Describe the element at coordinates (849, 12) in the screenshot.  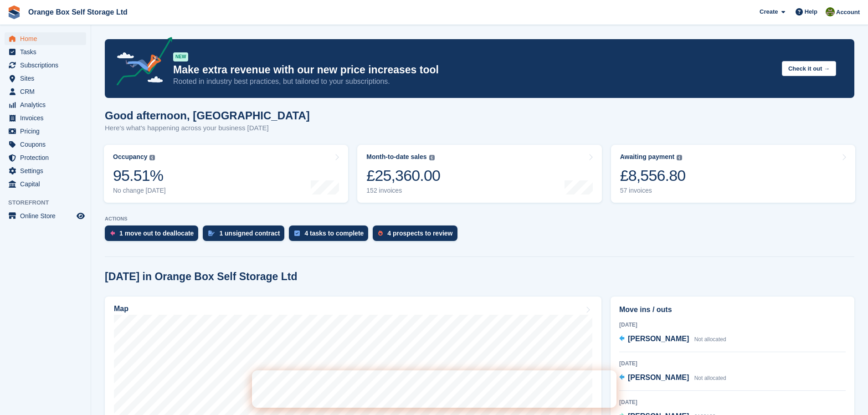
I see `span: Account` at that location.